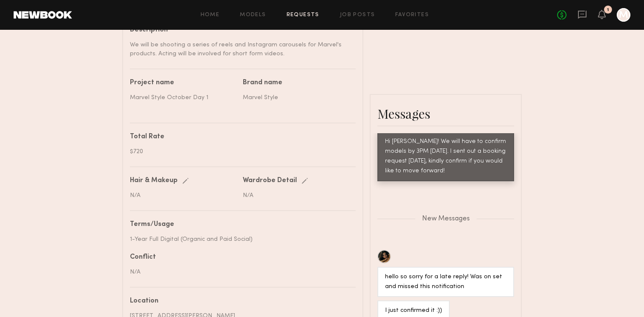 This screenshot has width=644, height=317. What do you see at coordinates (608, 10) in the screenshot?
I see `div: 1` at bounding box center [608, 10].